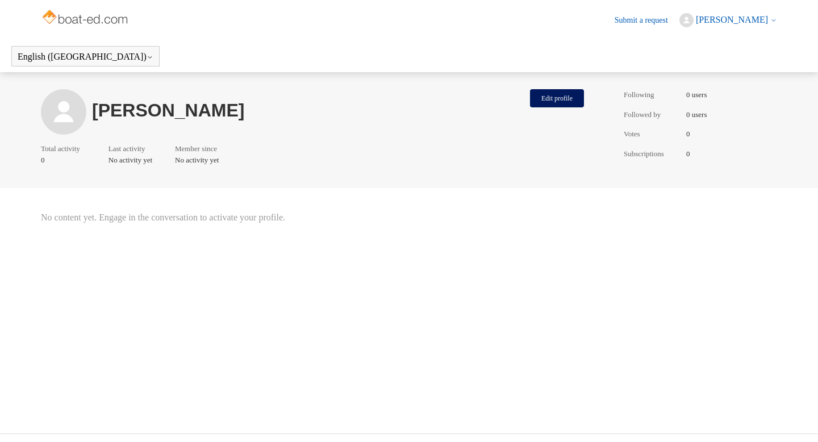 The image size is (818, 442). I want to click on img: Boat-Ed Help Center home page, so click(86, 18).